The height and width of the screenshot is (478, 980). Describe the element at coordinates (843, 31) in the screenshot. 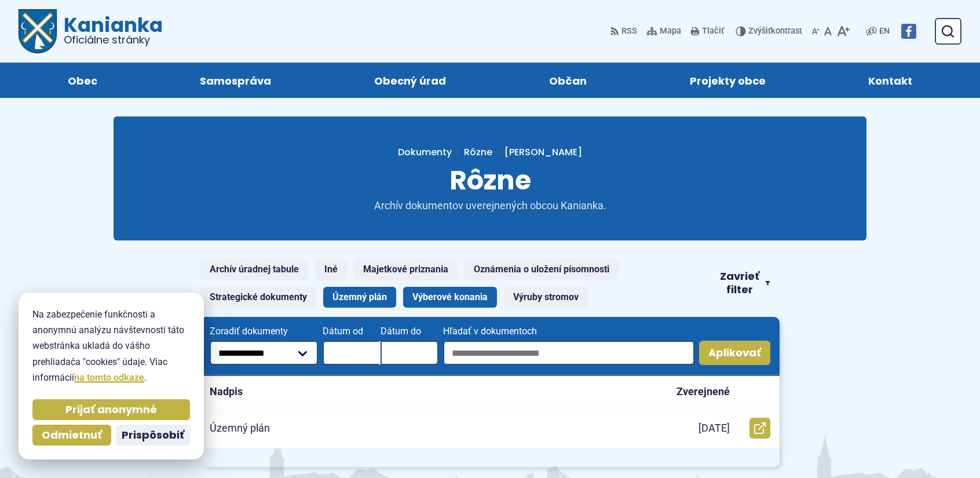

I see `button: Zväčšiť veľkosť písma` at that location.